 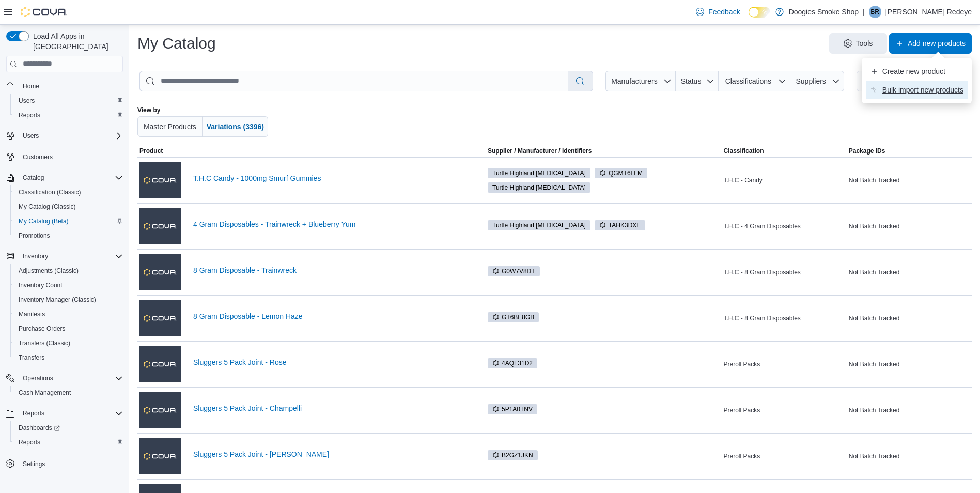 I want to click on span: Status, so click(x=691, y=81).